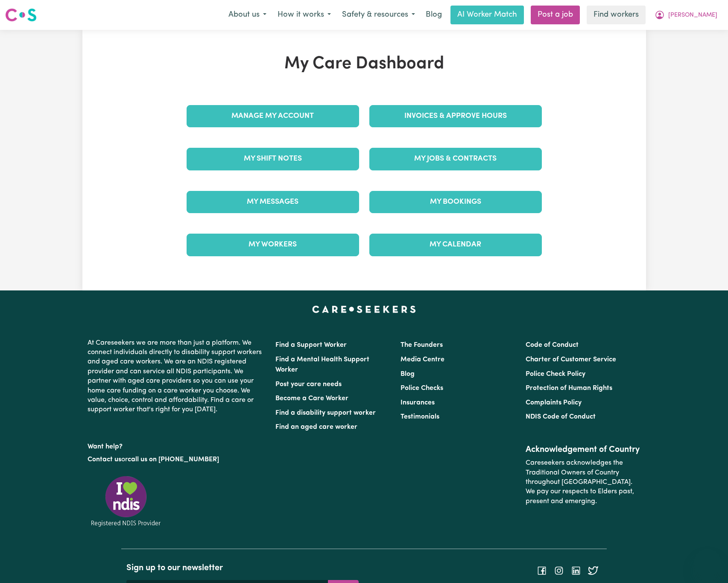  I want to click on a: Follow Careseekers on Twitter, so click(593, 570).